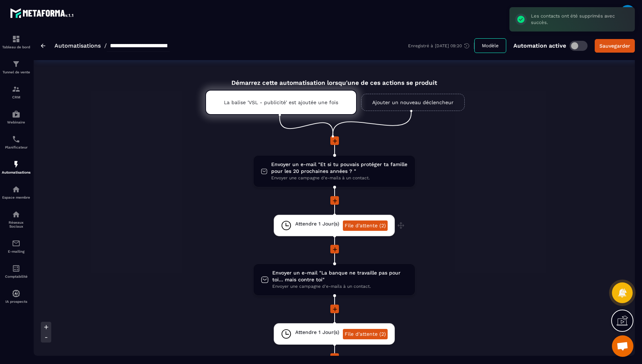 The image size is (642, 364). Describe the element at coordinates (281, 102) in the screenshot. I see `p: La balise 'VSL - publicité' est ajoutée une fois` at that location.